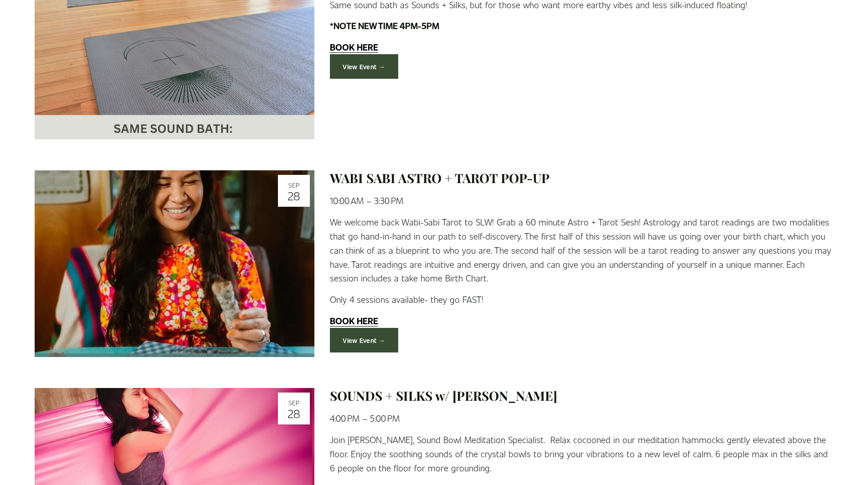  Describe the element at coordinates (345, 418) in the screenshot. I see `time: 4:00 PM` at that location.